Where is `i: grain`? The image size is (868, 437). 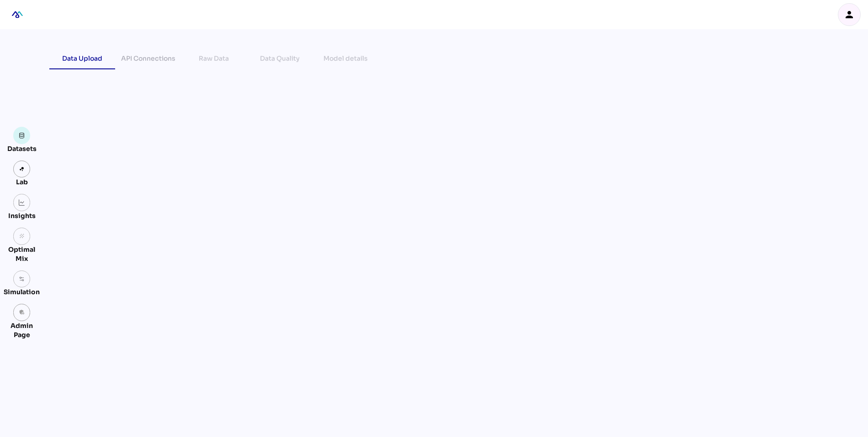 i: grain is located at coordinates (22, 237).